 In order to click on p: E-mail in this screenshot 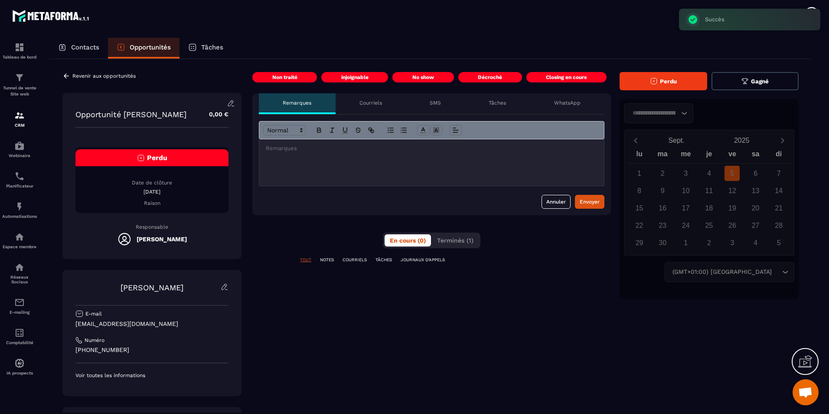, I will do `click(94, 314)`.